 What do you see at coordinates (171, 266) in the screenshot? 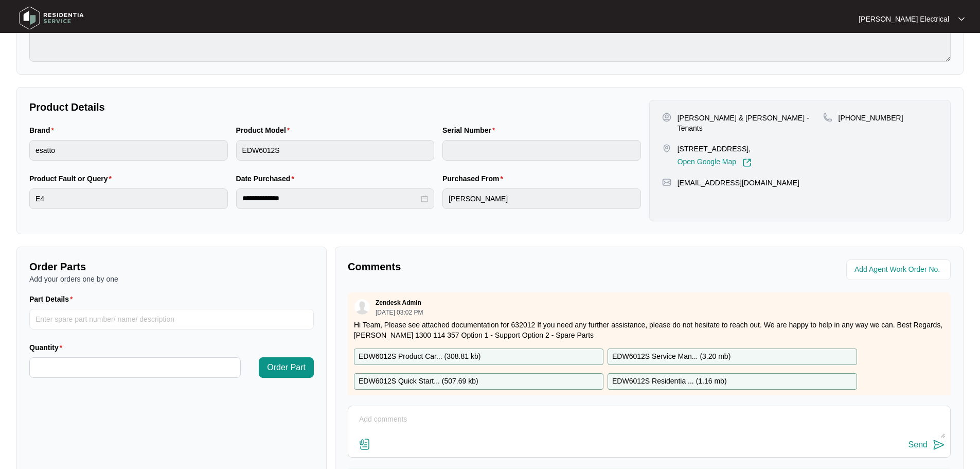
I see `p: Order Parts` at bounding box center [171, 266].